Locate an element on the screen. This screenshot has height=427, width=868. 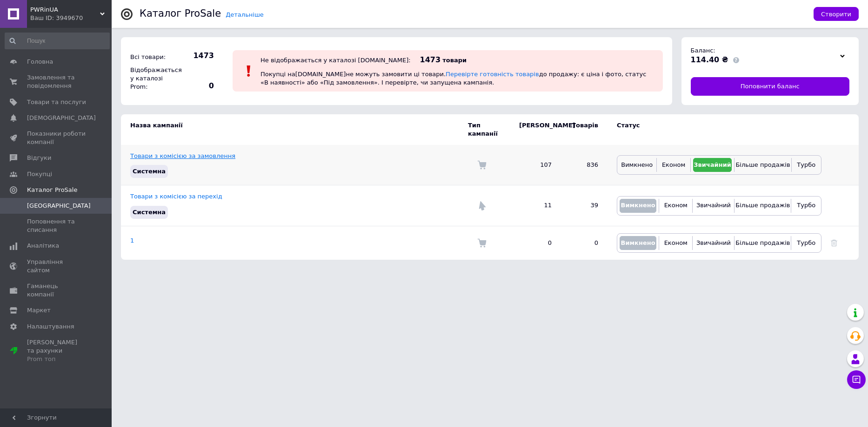
span: Баланс: is located at coordinates (703, 50).